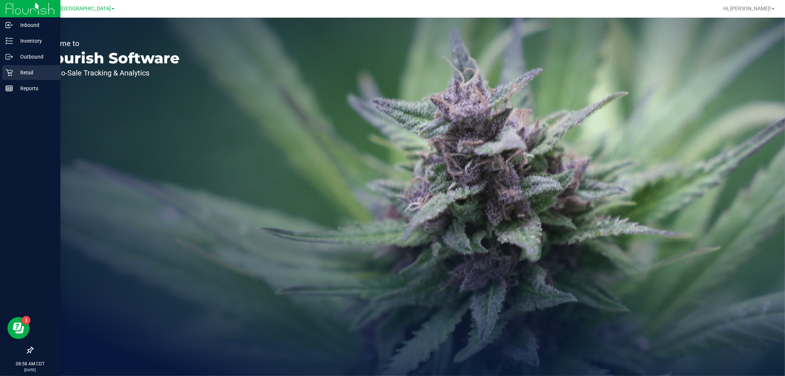 This screenshot has height=376, width=785. Describe the element at coordinates (9, 25) in the screenshot. I see `inline-svg: Inbound` at that location.